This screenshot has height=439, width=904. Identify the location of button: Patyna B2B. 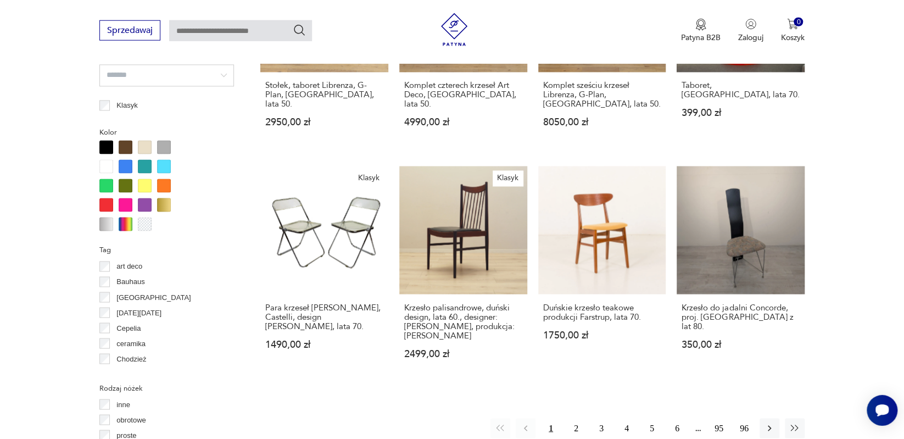
(701, 31).